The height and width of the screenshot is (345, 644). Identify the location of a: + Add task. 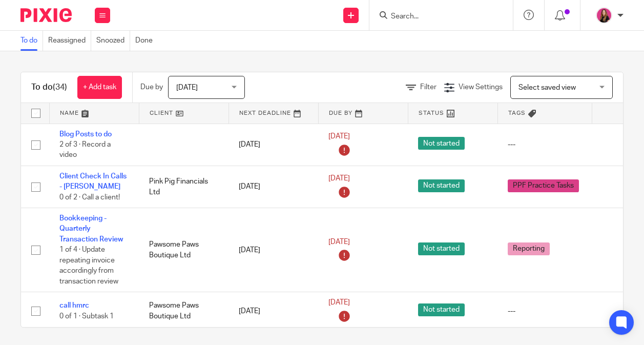
(100, 87).